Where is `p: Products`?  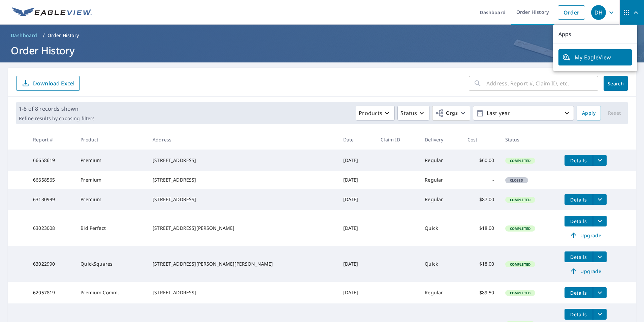 p: Products is located at coordinates (370, 113).